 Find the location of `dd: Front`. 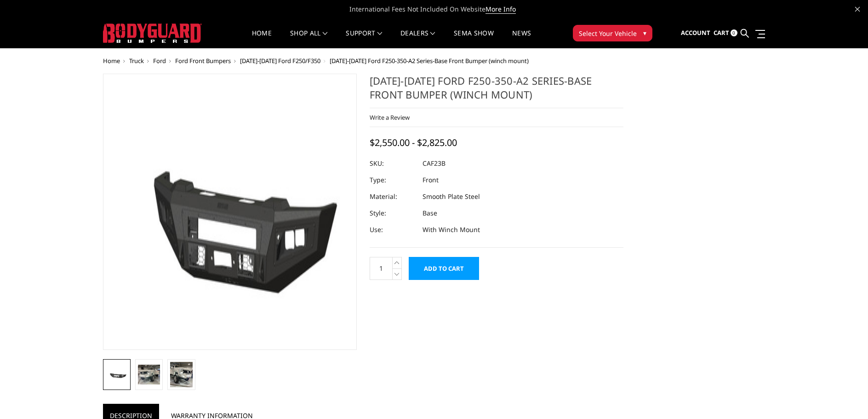

dd: Front is located at coordinates (430, 180).